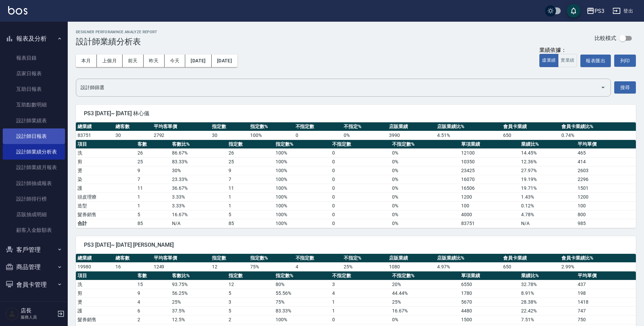  What do you see at coordinates (606, 145) in the screenshot?
I see `th: 平均單價` at bounding box center [606, 145].